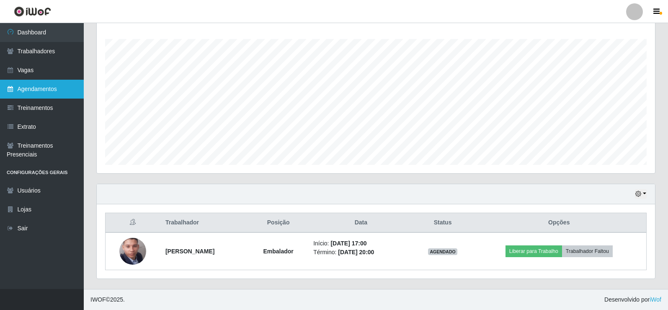 This screenshot has width=668, height=310. Describe the element at coordinates (98, 299) in the screenshot. I see `span: IWOF` at that location.